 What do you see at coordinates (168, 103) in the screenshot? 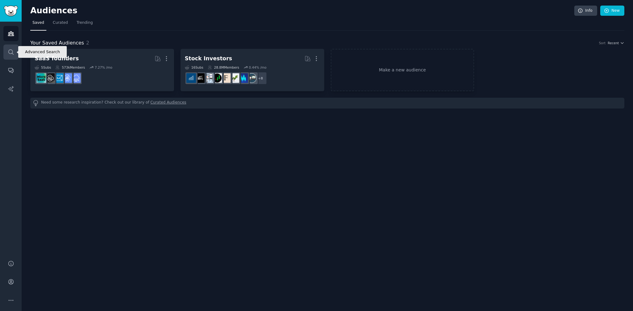
I see `a: Curated Audiences` at bounding box center [168, 103].